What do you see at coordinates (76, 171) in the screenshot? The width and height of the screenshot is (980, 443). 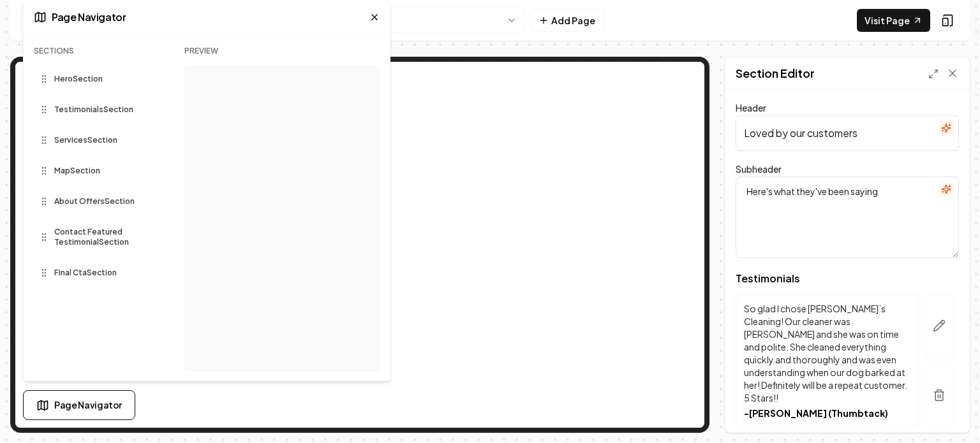 I see `div: MapSection` at bounding box center [76, 171].